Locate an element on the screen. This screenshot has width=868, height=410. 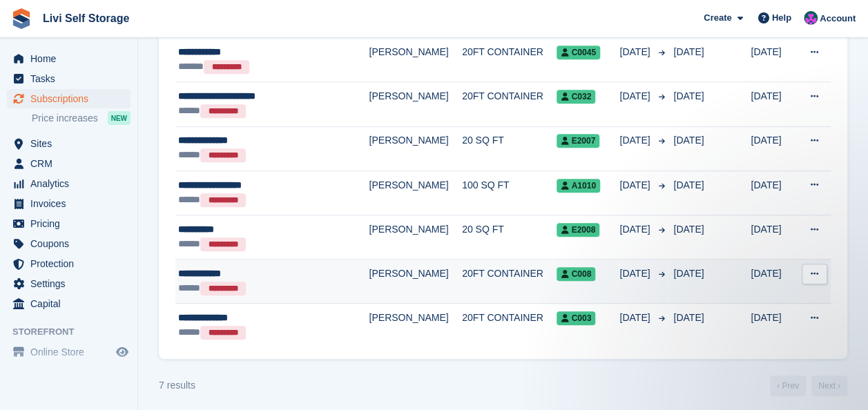
span: Subscriptions is located at coordinates (72, 98).